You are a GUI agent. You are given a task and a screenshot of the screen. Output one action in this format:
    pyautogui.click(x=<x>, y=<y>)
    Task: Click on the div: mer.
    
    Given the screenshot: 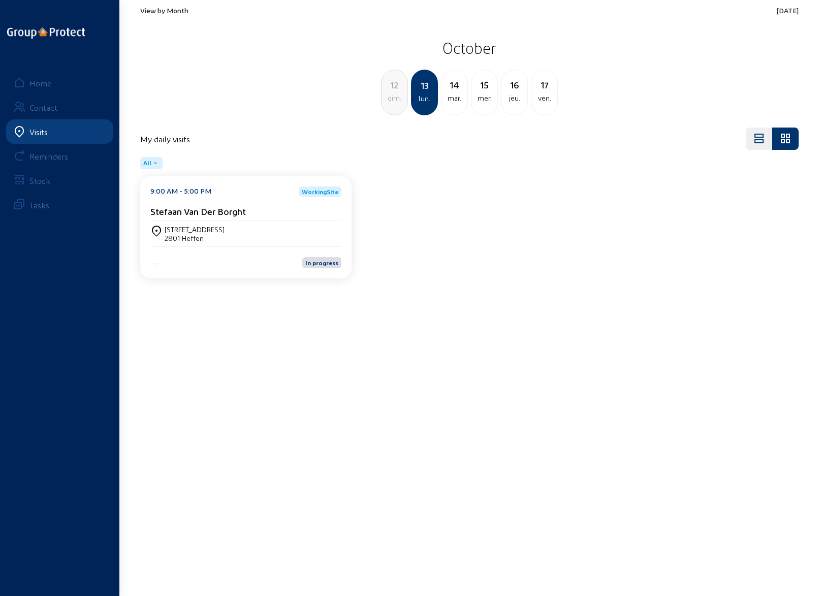 What is the action you would take?
    pyautogui.click(x=484, y=98)
    